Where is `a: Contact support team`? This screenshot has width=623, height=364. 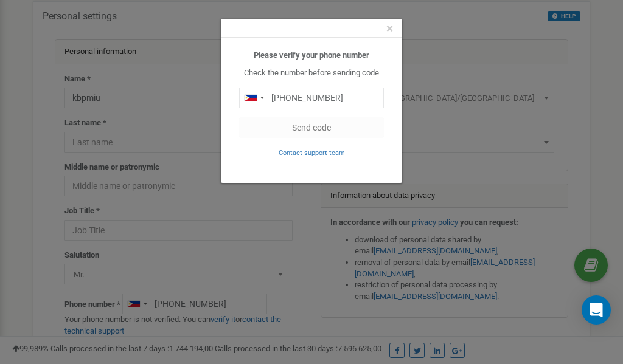
a: Contact support team is located at coordinates (311, 152).